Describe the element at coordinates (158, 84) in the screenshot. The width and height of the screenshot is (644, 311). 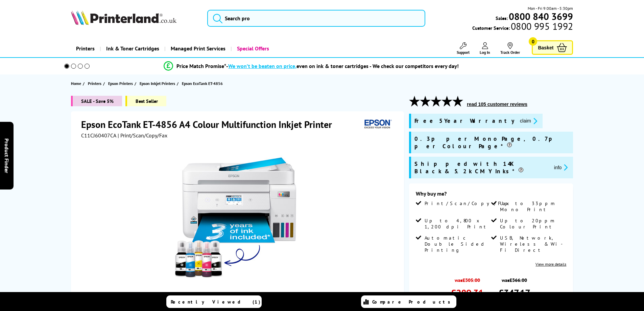
I see `a: Epson Inkjet Printers` at that location.